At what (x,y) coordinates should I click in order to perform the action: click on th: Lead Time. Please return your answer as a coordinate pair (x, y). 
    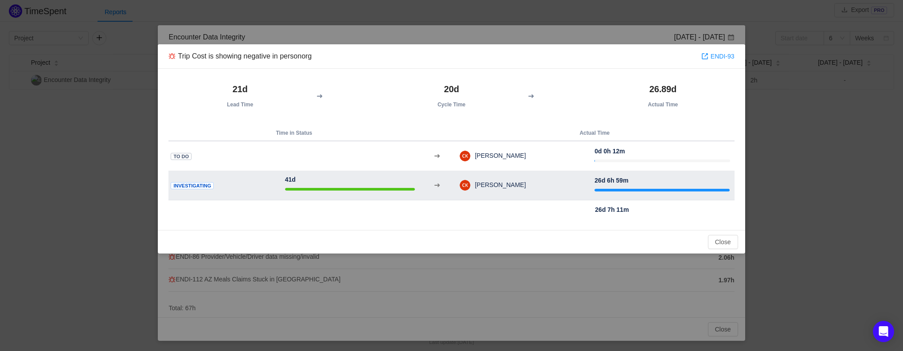
    Looking at the image, I should click on (240, 96).